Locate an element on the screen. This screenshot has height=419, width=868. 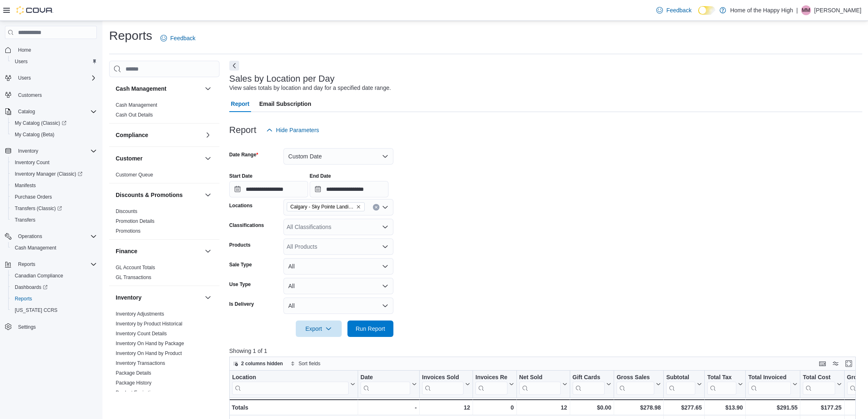
div: $278.98 is located at coordinates (639, 408).